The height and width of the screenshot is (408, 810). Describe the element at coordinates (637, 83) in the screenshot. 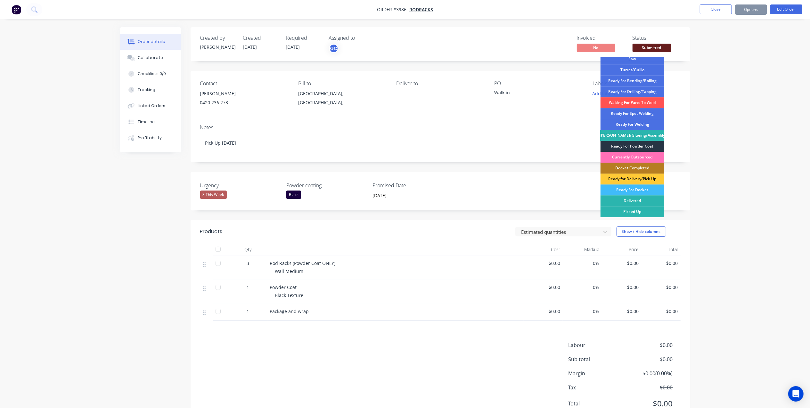

I see `div: Labels` at that location.